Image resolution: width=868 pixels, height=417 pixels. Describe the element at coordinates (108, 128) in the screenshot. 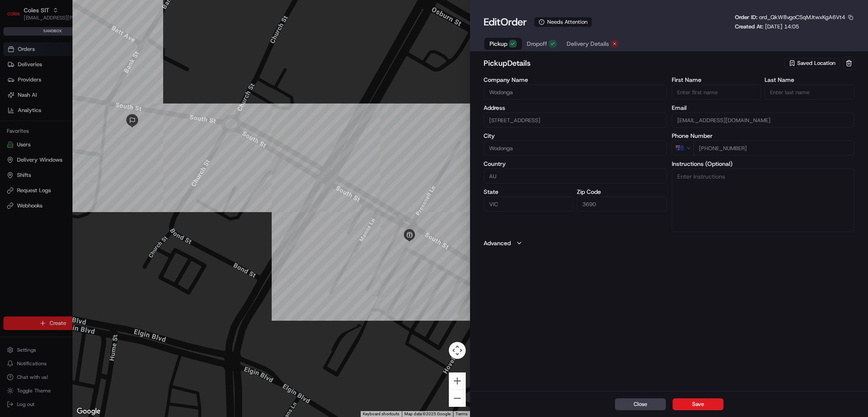

I see `span: API Documentation` at that location.